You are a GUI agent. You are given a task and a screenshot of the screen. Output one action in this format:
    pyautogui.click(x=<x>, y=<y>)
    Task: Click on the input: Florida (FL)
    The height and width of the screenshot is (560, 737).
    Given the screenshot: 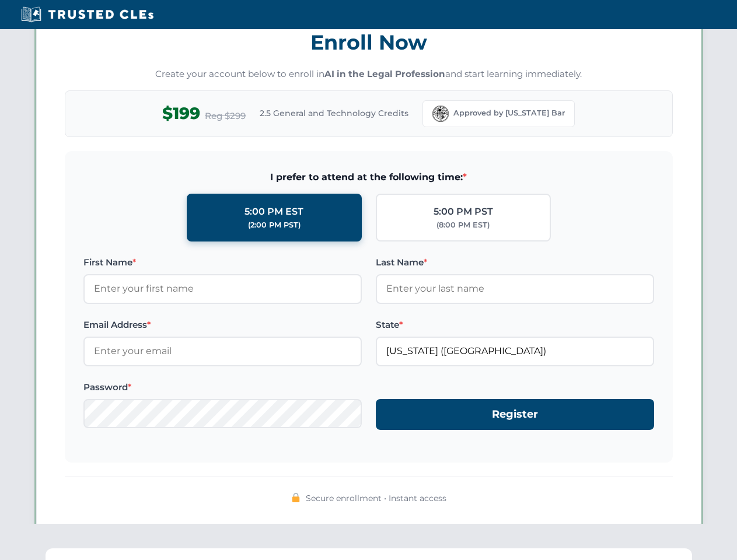 What is the action you would take?
    pyautogui.click(x=515, y=352)
    